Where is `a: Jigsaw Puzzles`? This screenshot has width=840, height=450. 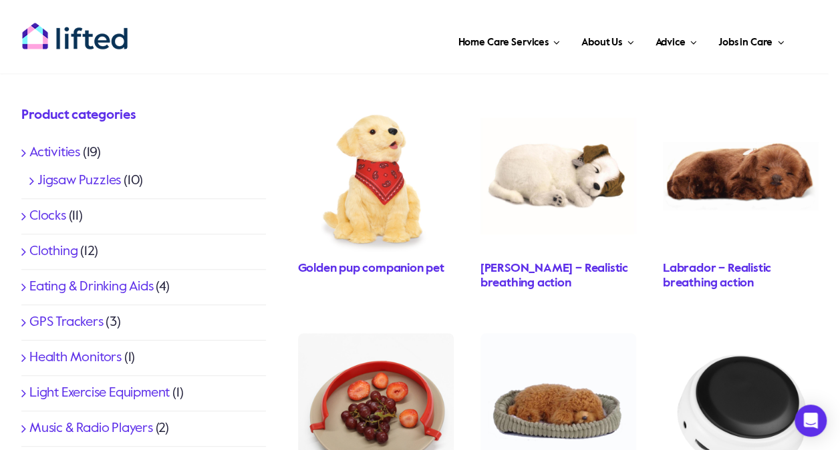
a: Jigsaw Puzzles is located at coordinates (79, 181).